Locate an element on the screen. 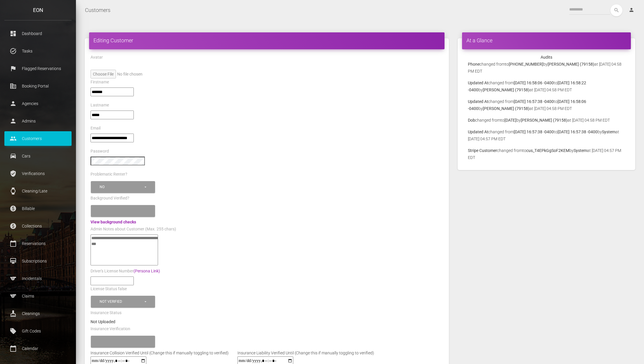 The image size is (644, 364). i: person is located at coordinates (631, 10).